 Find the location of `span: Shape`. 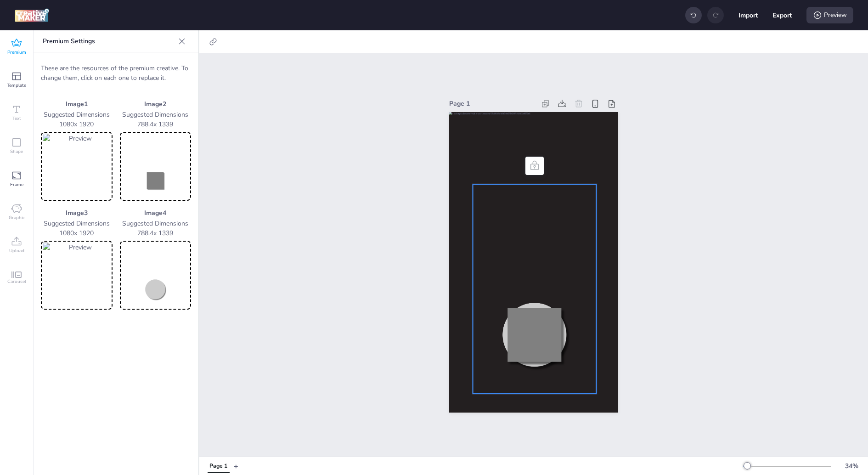

span: Shape is located at coordinates (17, 152).